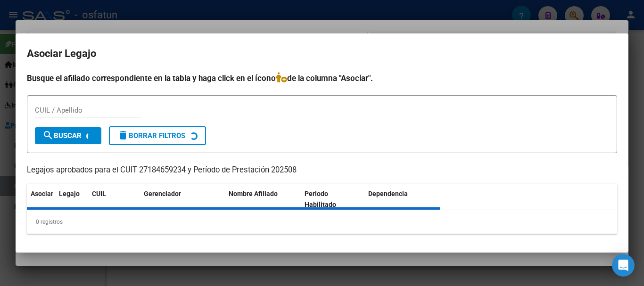  Describe the element at coordinates (123, 135) in the screenshot. I see `mat-icon: delete` at that location.